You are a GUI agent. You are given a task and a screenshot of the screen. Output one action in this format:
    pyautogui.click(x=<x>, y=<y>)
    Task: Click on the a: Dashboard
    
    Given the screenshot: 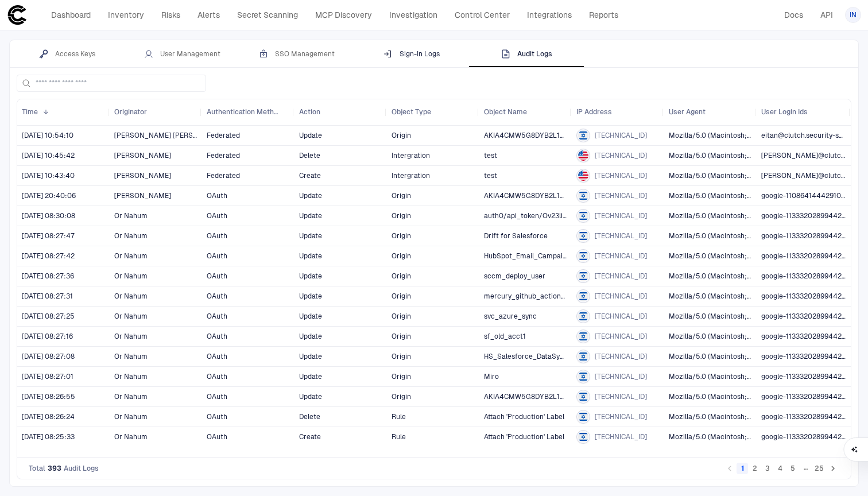 What is the action you would take?
    pyautogui.click(x=71, y=15)
    